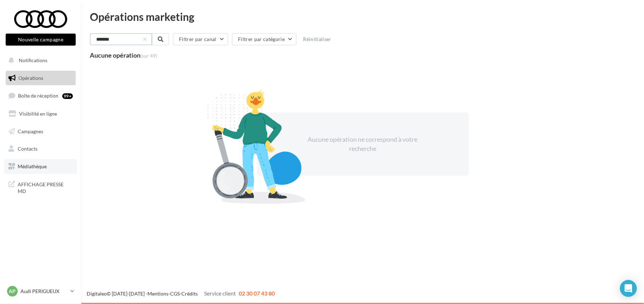 The height and width of the screenshot is (304, 644). What do you see at coordinates (38, 113) in the screenshot?
I see `span: Visibilité en ligne` at bounding box center [38, 113].